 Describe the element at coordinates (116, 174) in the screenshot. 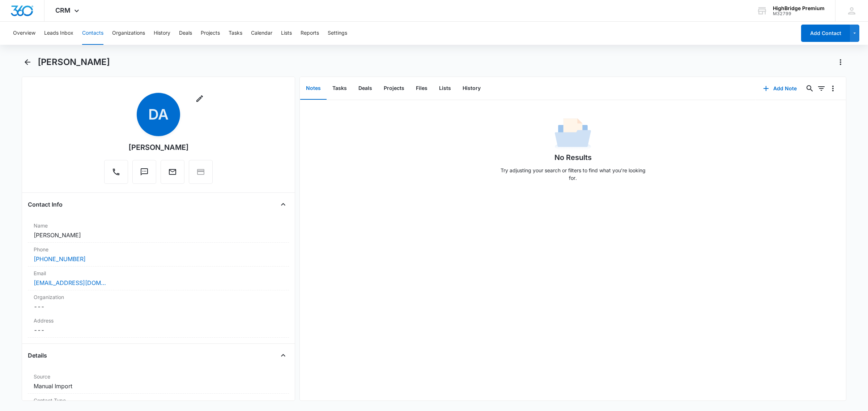

I see `a: Call` at that location.